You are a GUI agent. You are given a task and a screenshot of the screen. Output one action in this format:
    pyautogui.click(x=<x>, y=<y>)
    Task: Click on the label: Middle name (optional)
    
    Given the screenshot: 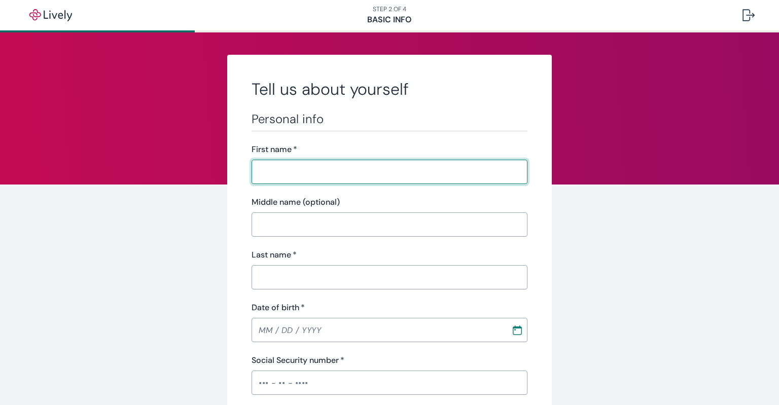 What is the action you would take?
    pyautogui.click(x=296, y=202)
    